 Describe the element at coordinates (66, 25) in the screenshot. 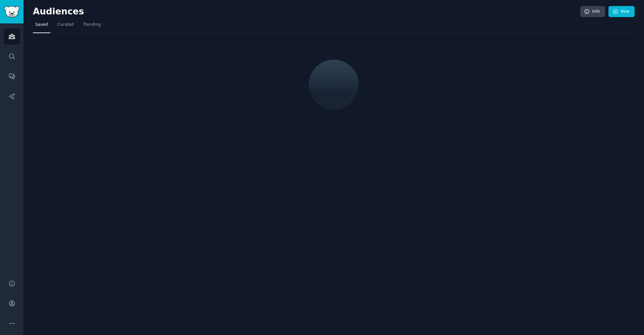

I see `span: Curated` at that location.